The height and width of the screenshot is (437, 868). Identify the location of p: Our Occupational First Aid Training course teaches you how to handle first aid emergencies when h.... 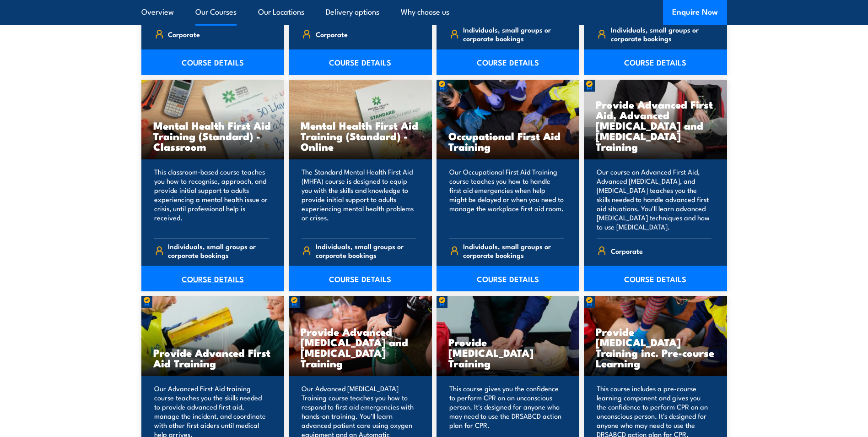
(506, 199).